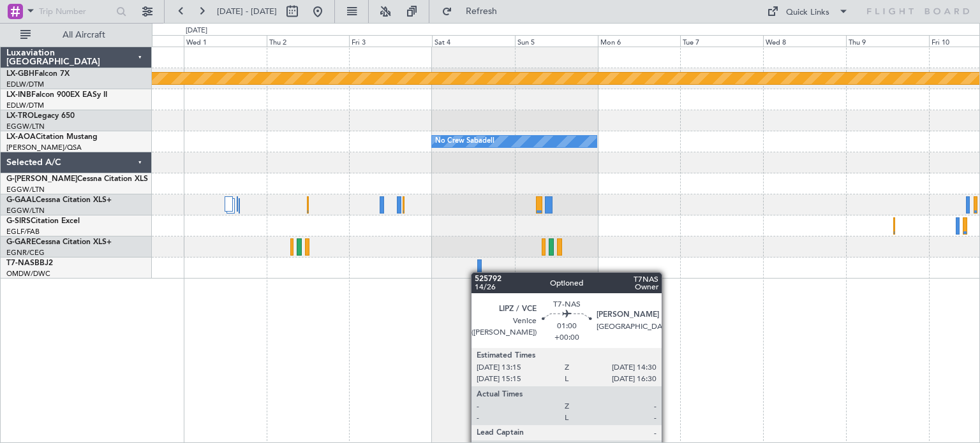 The width and height of the screenshot is (980, 443). Describe the element at coordinates (482, 11) in the screenshot. I see `span: Refresh` at that location.